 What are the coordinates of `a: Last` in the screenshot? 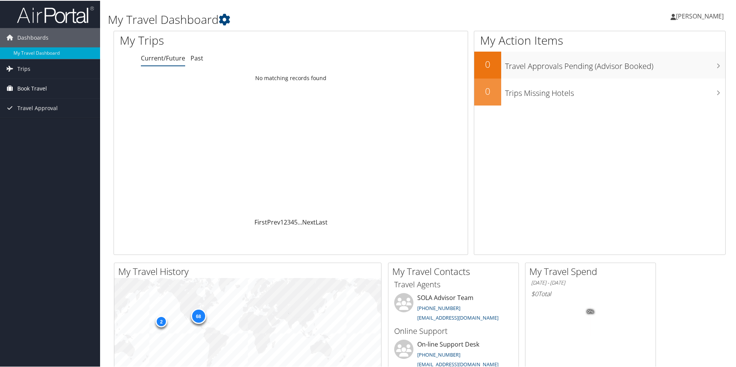 It's located at (321, 221).